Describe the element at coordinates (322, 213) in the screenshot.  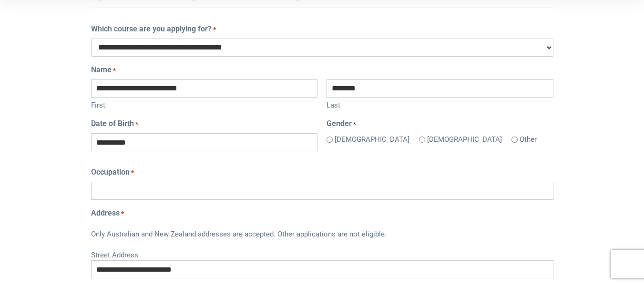
I see `legend: Address` at that location.